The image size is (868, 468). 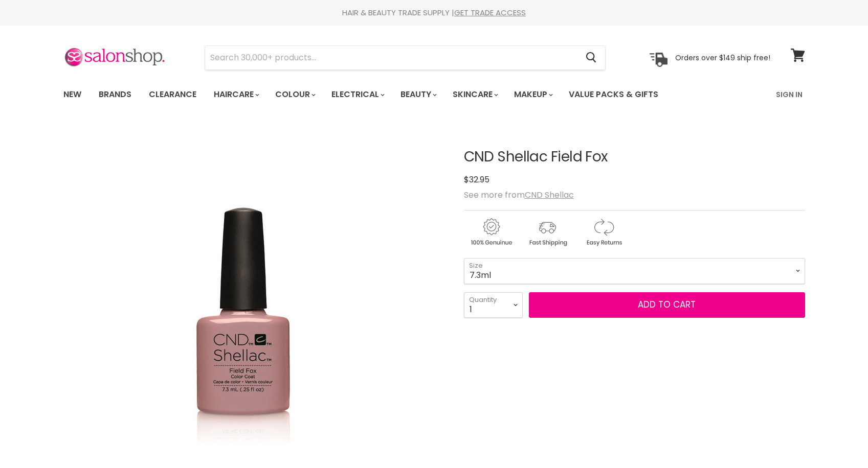 I want to click on img: genuine.gif, so click(x=491, y=232).